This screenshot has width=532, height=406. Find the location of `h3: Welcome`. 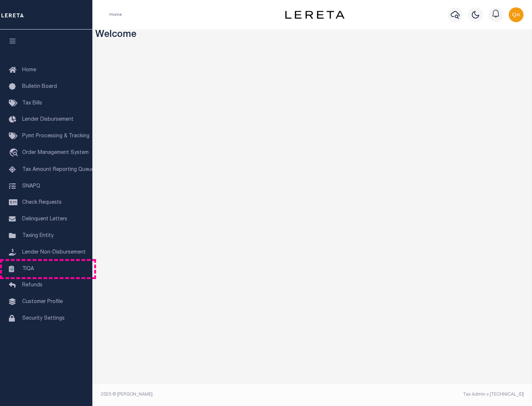

h3: Welcome is located at coordinates (312, 35).